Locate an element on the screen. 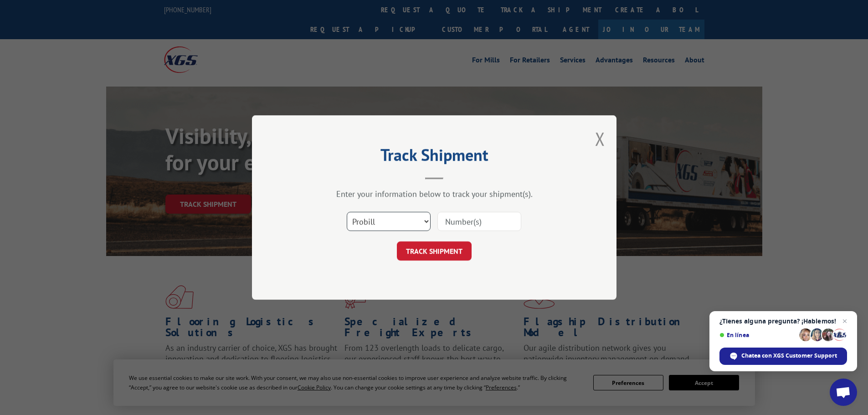 This screenshot has width=868, height=415. input: Number(s) is located at coordinates (479, 221).